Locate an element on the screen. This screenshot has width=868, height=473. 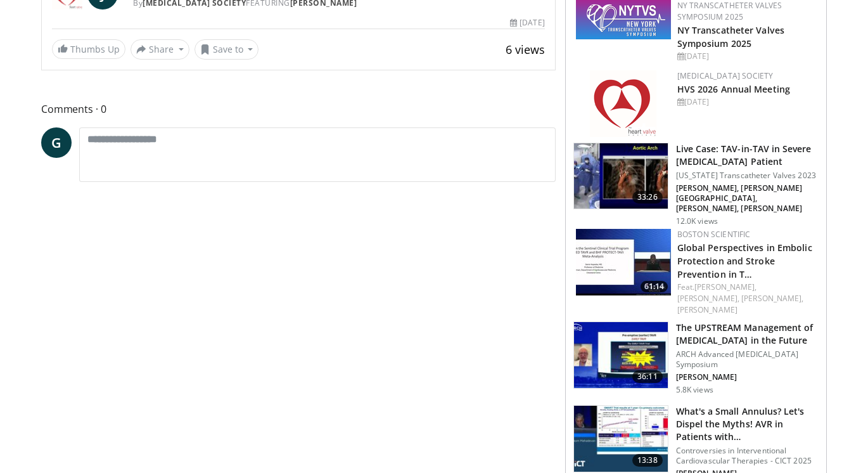
img: ea44c231-6f00-4b4a-b1de-0511126839cd.150x105_q85_crop-smart_upscale.jpg is located at coordinates (621, 176).